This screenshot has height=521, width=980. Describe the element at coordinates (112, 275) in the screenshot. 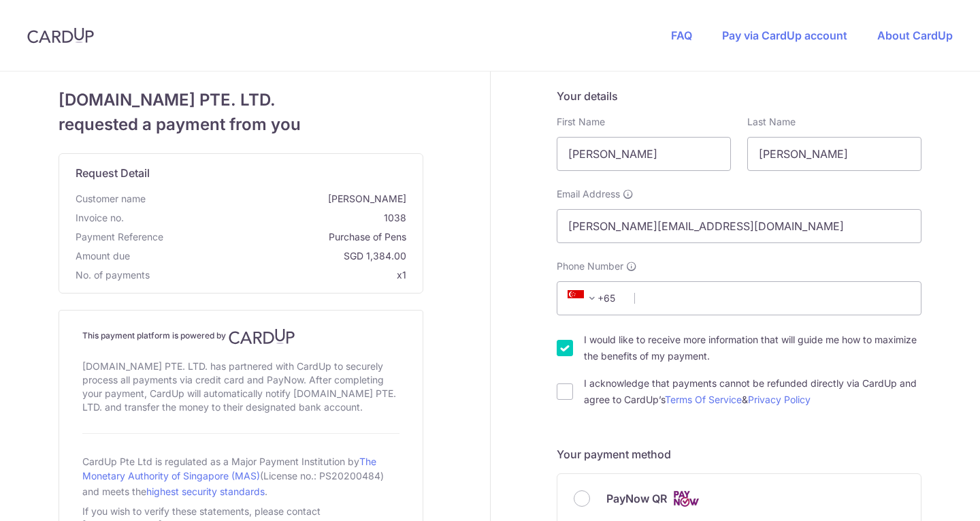

I see `span: No. of payments` at that location.